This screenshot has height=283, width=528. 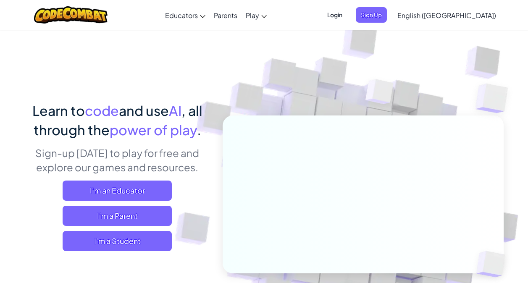 I want to click on span: power of play, so click(x=153, y=130).